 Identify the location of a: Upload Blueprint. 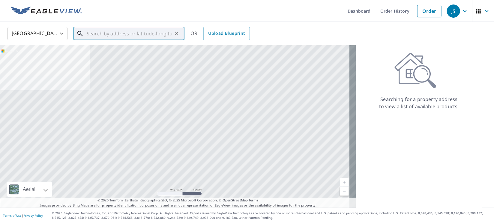
(227, 34).